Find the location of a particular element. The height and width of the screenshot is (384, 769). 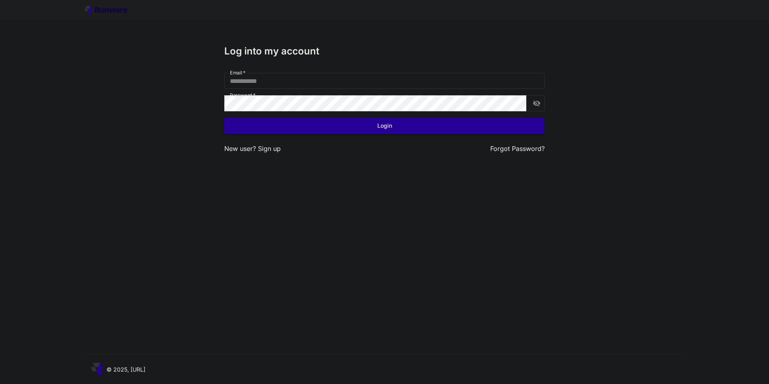

button: Login is located at coordinates (385, 126).